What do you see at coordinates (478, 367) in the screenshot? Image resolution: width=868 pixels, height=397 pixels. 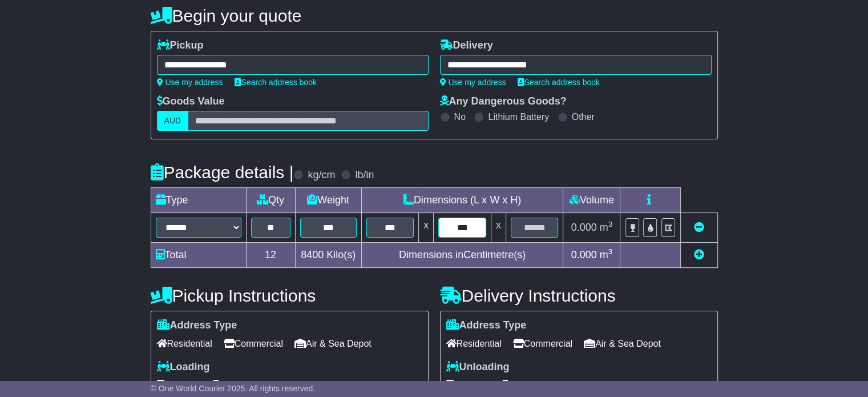 I see `label: Unloading` at bounding box center [478, 367].